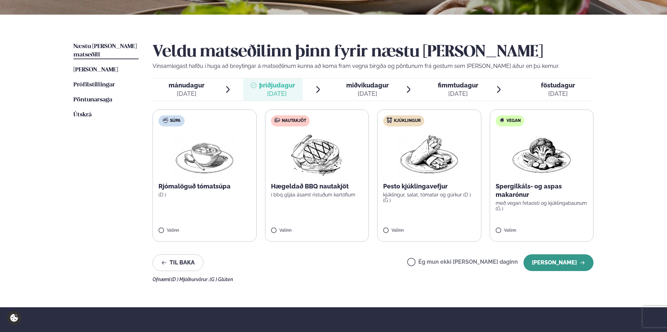  What do you see at coordinates (94, 85) in the screenshot?
I see `span: Prófílstillingar` at bounding box center [94, 85].